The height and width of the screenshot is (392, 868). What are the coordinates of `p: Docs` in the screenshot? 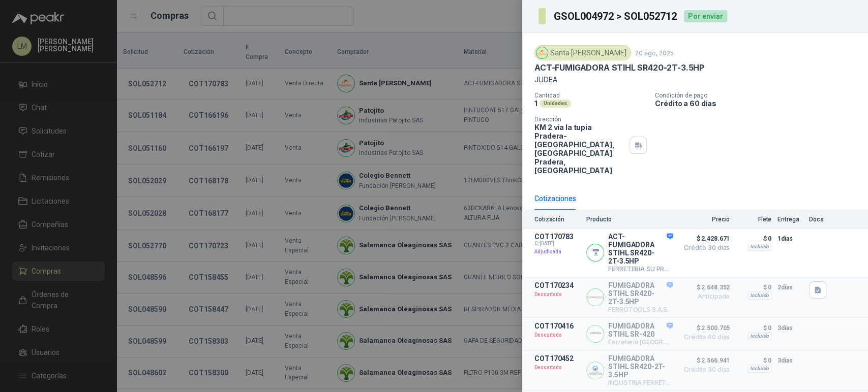 It's located at (819, 219).